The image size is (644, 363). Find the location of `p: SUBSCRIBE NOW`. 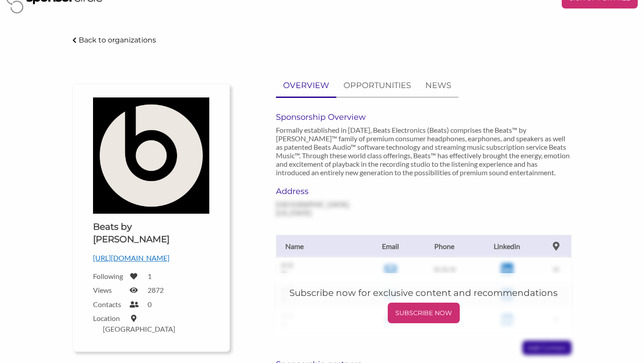

p: SUBSCRIBE NOW is located at coordinates (423, 313).